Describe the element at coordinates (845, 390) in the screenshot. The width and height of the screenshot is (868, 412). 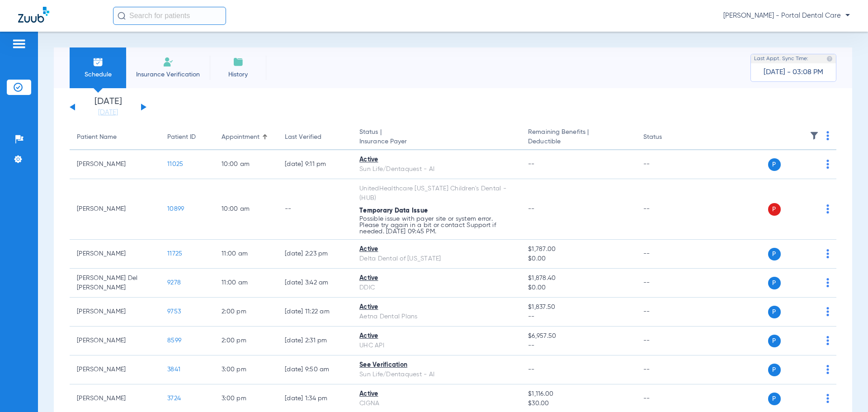
I see `div: Chat Widget` at that location.